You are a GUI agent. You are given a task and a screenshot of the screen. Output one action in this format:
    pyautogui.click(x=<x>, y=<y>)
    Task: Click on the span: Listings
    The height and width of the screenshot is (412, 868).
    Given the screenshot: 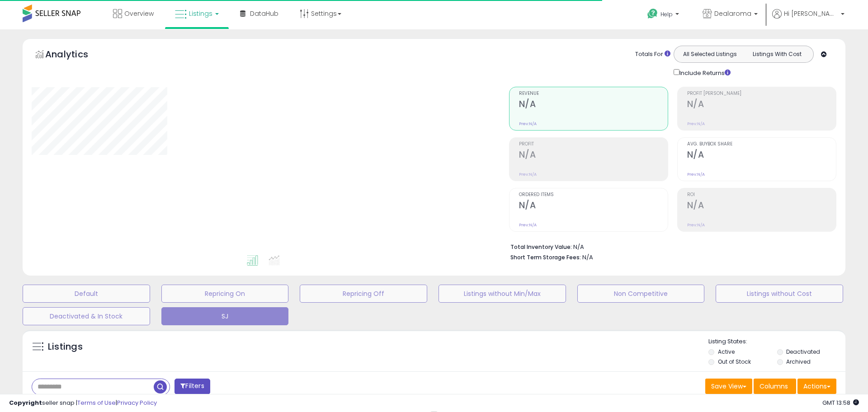 What is the action you would take?
    pyautogui.click(x=201, y=14)
    